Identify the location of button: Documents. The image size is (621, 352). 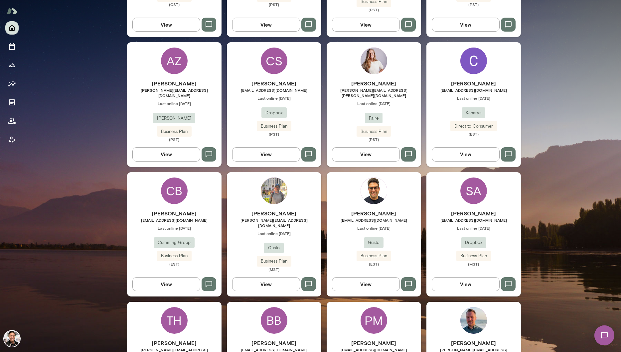
(12, 102).